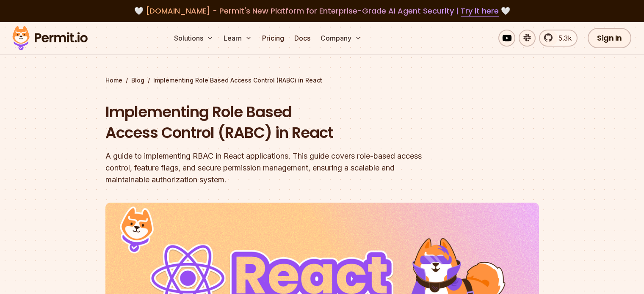 The height and width of the screenshot is (294, 644). Describe the element at coordinates (273, 38) in the screenshot. I see `a: Pricing` at that location.